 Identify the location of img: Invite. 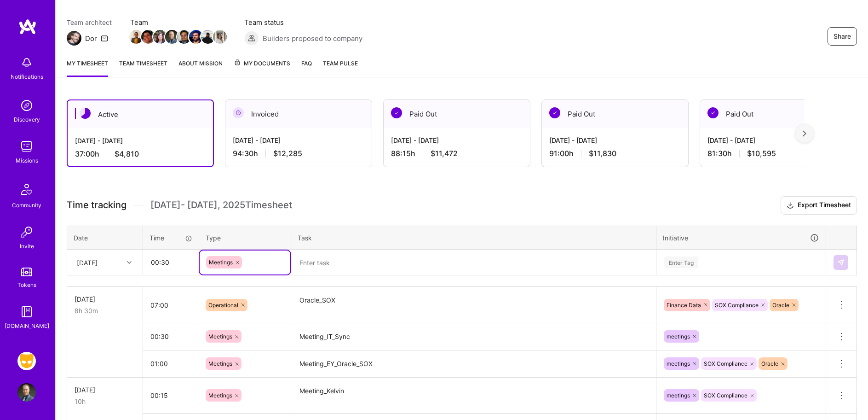
(26, 232).